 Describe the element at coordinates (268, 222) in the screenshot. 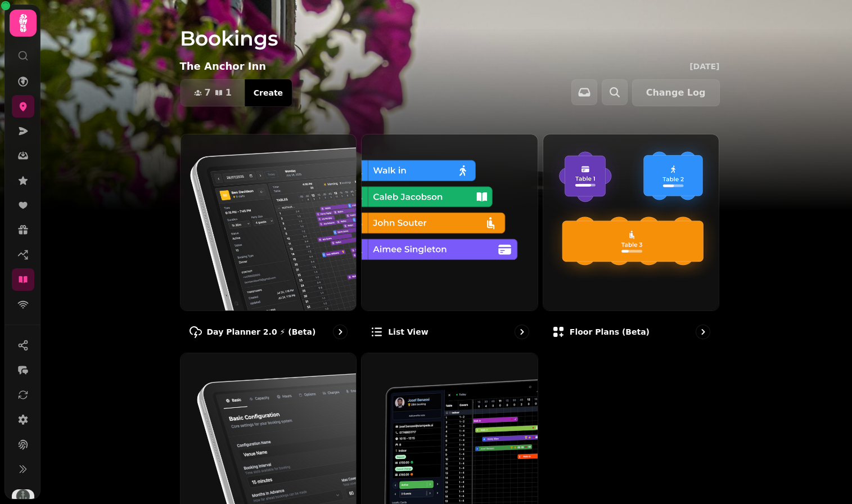

I see `img: Day Planner 2.0 ⚡ (Beta)` at that location.